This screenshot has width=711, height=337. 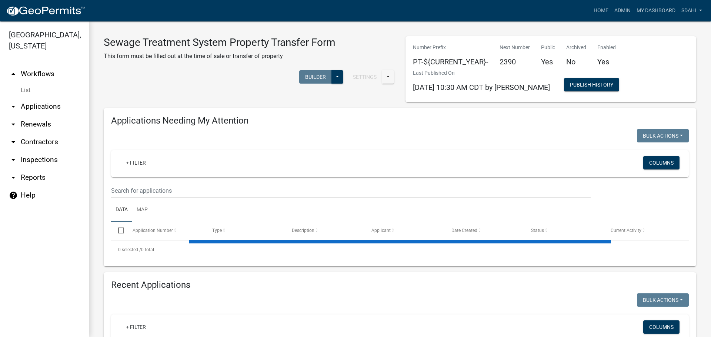 What do you see at coordinates (400, 121) in the screenshot?
I see `h4: Applications Needing My Attention` at bounding box center [400, 121].